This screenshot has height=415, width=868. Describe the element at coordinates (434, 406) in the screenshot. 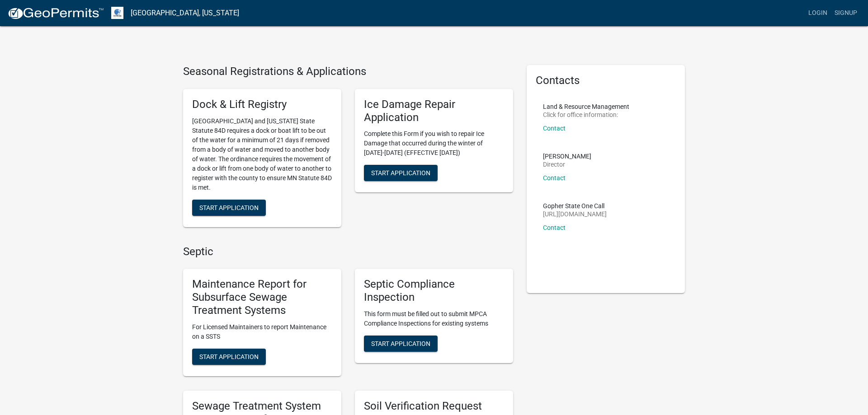

I see `h5: Soil Verification Request` at that location.